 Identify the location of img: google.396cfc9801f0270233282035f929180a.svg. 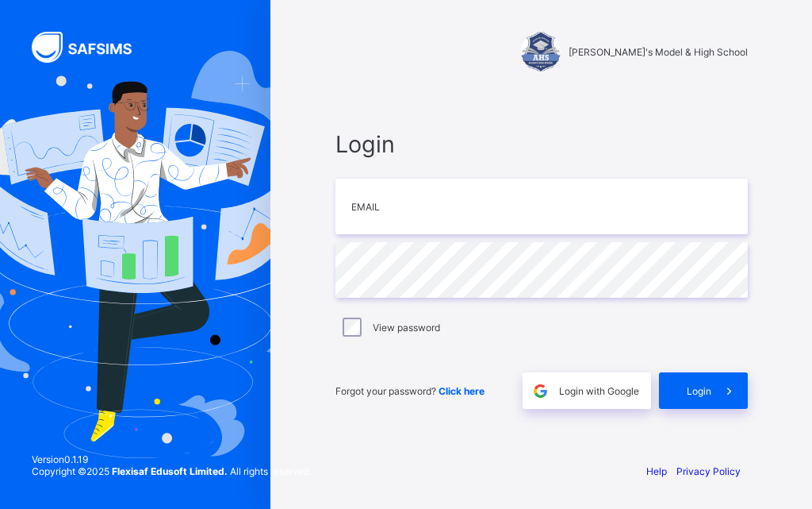
(540, 391).